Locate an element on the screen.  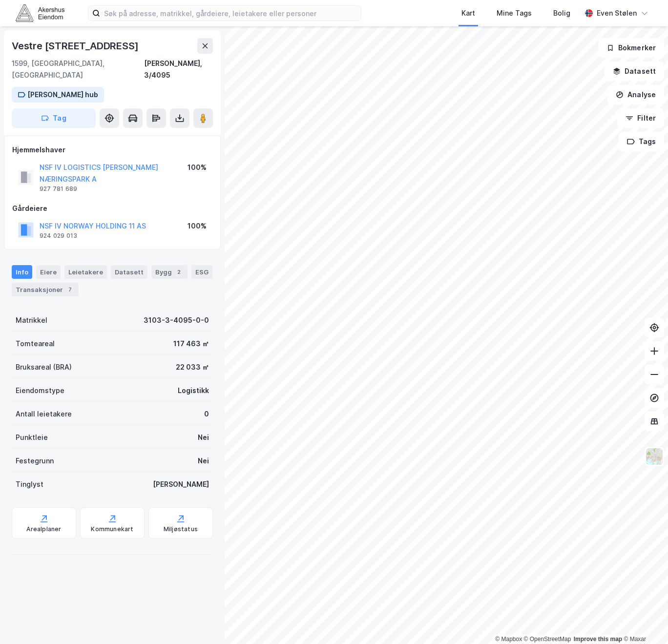
div: Bygg is located at coordinates (169, 272).